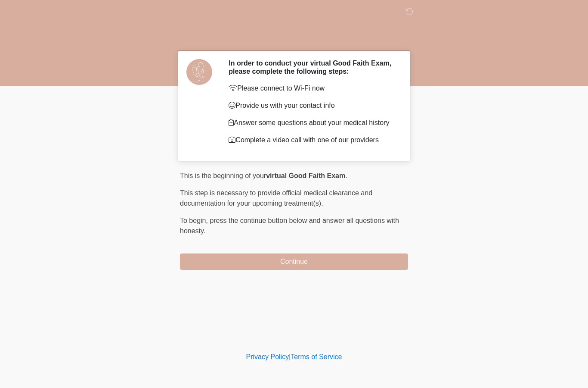 The height and width of the screenshot is (388, 588). Describe the element at coordinates (195, 220) in the screenshot. I see `span: To begin,` at that location.